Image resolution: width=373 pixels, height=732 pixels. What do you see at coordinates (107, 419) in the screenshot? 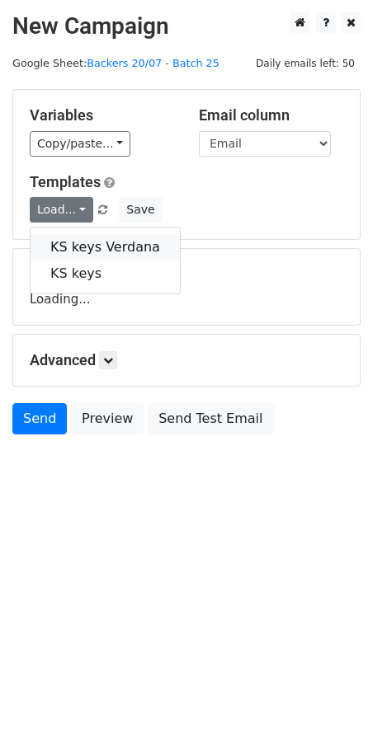
I see `a: Preview` at bounding box center [107, 419].